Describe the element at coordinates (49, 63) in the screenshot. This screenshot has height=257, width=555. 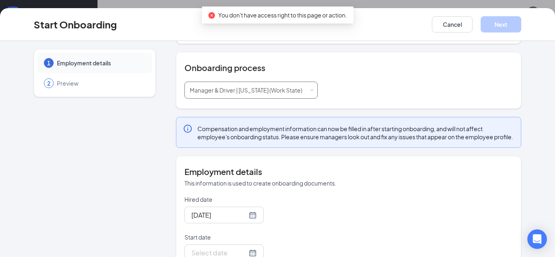
I see `span: 1` at that location.